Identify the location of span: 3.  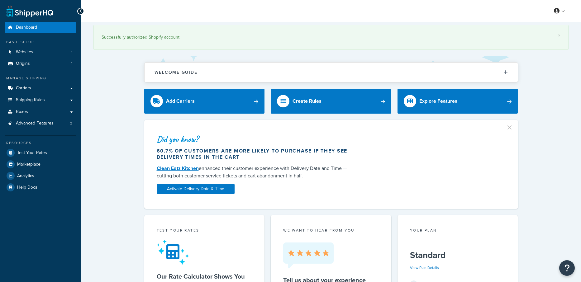
(71, 123).